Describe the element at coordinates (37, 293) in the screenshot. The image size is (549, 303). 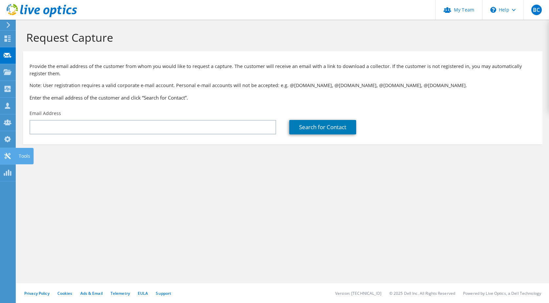
I see `a: Privacy Policy` at that location.